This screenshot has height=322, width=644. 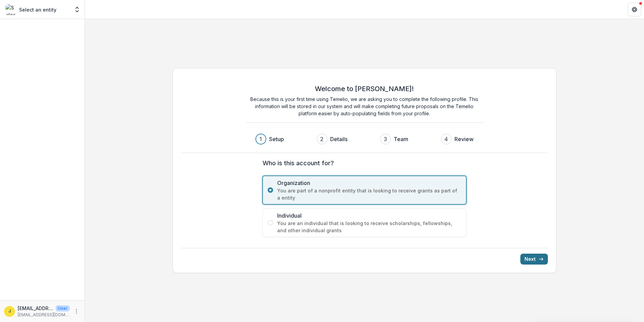 I want to click on span: You are an individual that is looking to receive scholarships, fellowships, and other individual ..., so click(x=369, y=227).